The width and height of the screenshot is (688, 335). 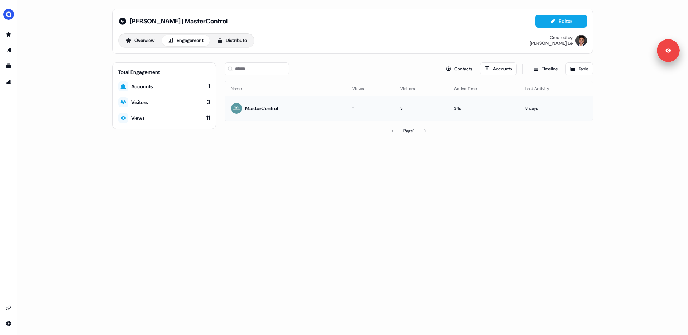 I want to click on a: Go to attribution, so click(x=9, y=82).